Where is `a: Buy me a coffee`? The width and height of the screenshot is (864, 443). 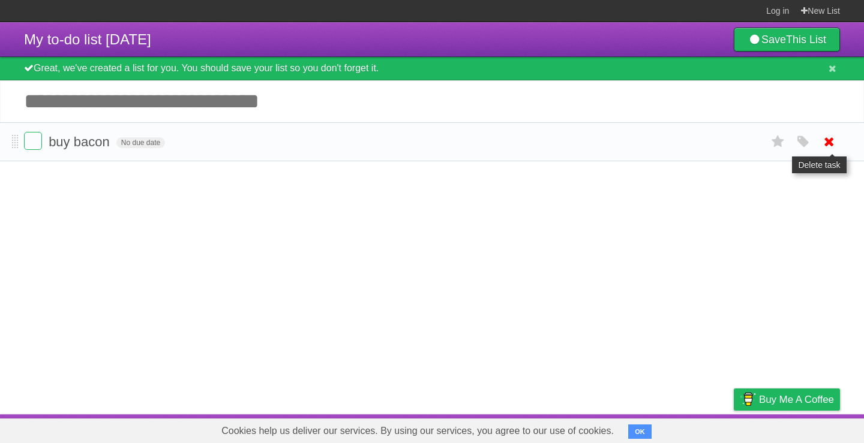 a: Buy me a coffee is located at coordinates (787, 400).